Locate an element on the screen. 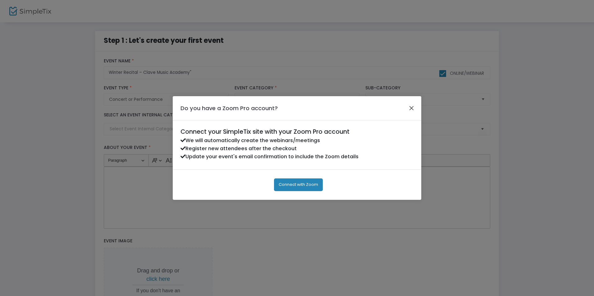 The height and width of the screenshot is (296, 594). h5: Update your event's email confirmation to include the Zoom details is located at coordinates (297, 157).